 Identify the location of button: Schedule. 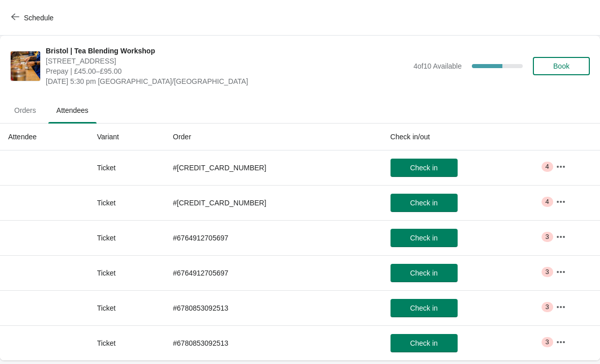
(33, 18).